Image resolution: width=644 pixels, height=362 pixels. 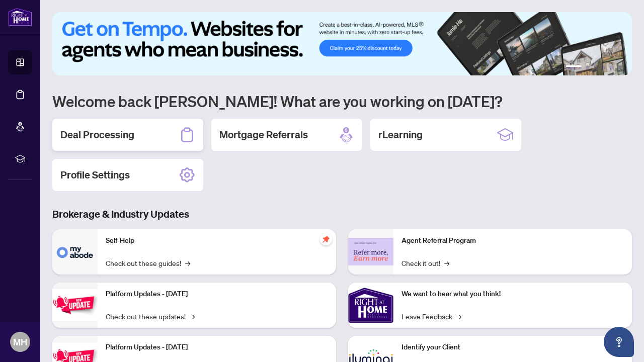 I want to click on img: We want to hear what you think!, so click(x=371, y=305).